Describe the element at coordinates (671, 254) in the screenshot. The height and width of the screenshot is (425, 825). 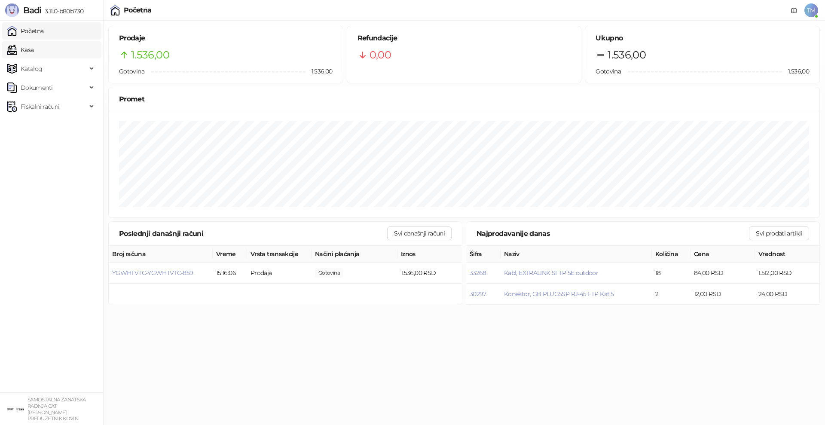
I see `th: Količina` at that location.